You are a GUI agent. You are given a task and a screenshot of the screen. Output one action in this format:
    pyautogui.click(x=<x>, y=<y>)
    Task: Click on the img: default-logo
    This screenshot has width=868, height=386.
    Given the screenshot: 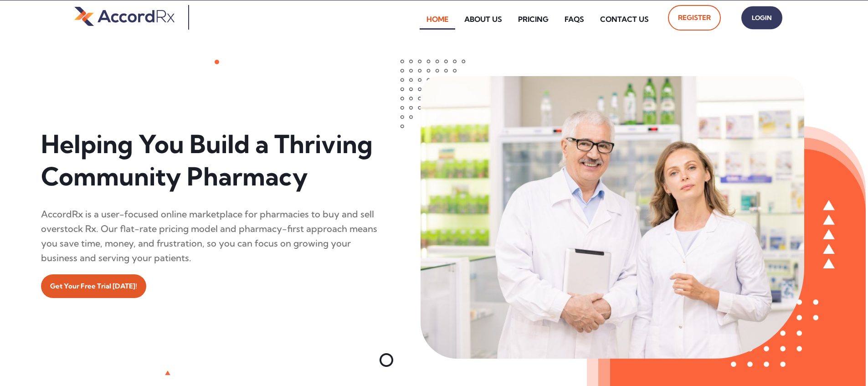 What is the action you would take?
    pyautogui.click(x=125, y=16)
    